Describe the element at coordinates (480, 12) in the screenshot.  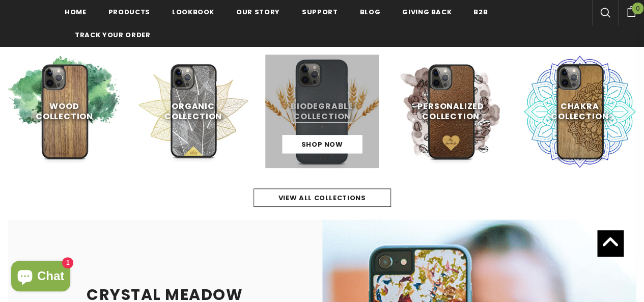
I see `span: B2B` at that location.